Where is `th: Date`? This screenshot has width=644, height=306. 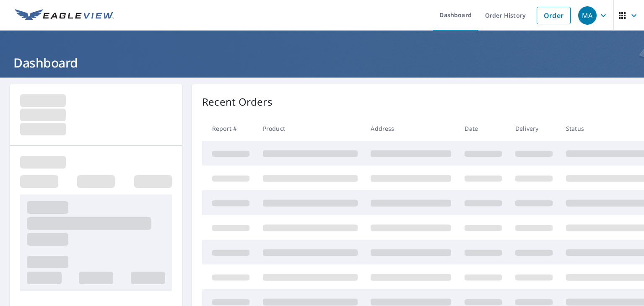
th: Date is located at coordinates (483, 128).